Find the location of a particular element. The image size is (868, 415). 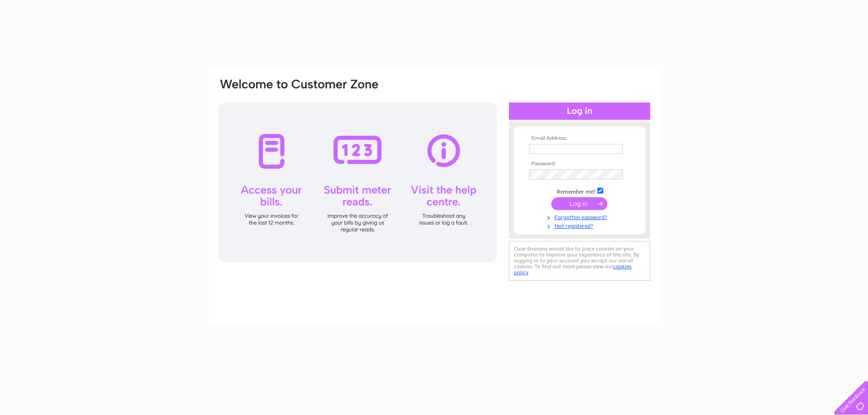

a: cookies policy is located at coordinates (572, 269).